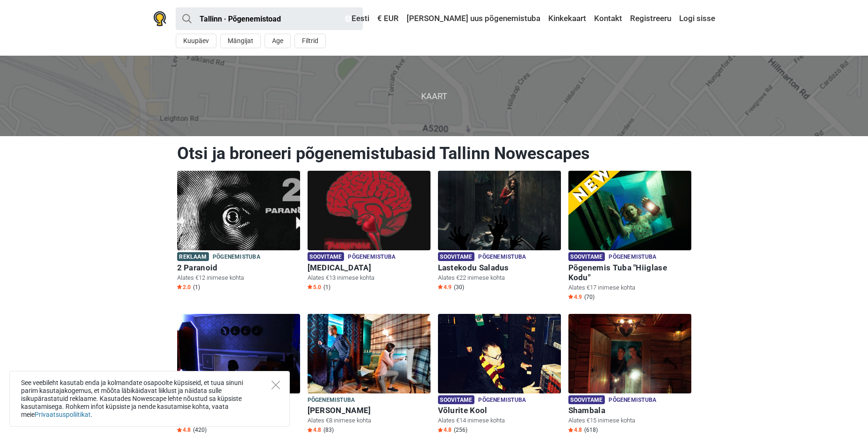 This screenshot has width=868, height=436. What do you see at coordinates (238, 277) in the screenshot?
I see `p: Alates €12 inimese kohta` at bounding box center [238, 277].